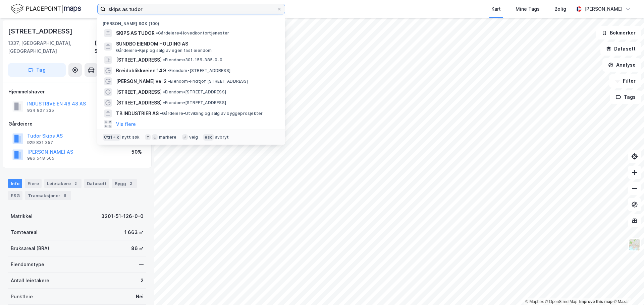 This screenshot has width=644, height=305. Describe the element at coordinates (40, 159) in the screenshot. I see `div: 986 548 505` at that location.